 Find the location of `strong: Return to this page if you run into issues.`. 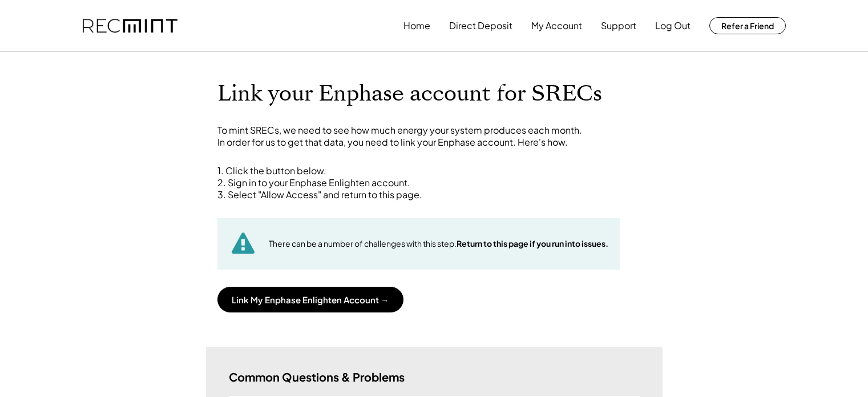

strong: Return to this page if you run into issues. is located at coordinates (533, 243).